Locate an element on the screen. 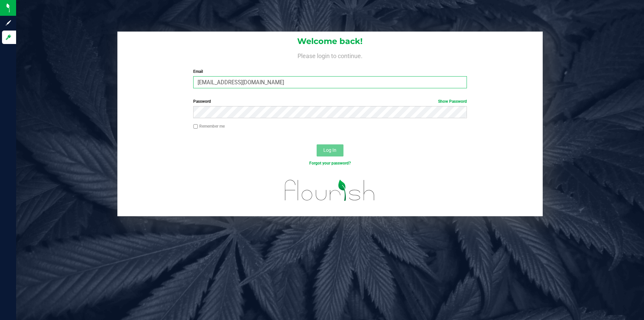 Image resolution: width=644 pixels, height=320 pixels. a: Show Password is located at coordinates (453, 102).